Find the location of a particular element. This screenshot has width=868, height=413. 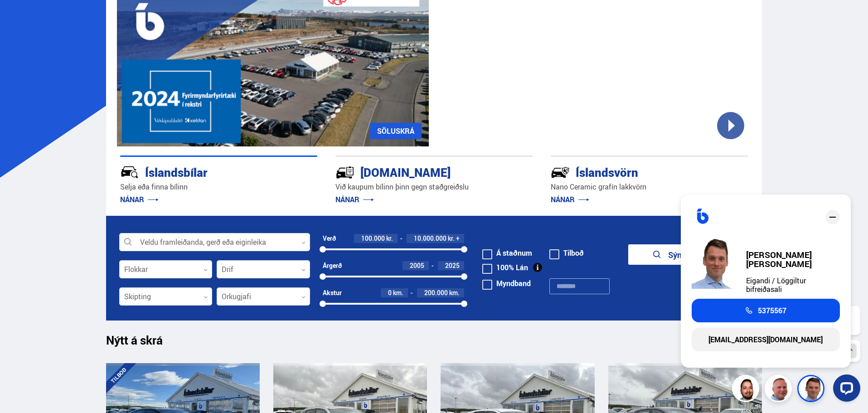

p: Nano Ceramic grafín lakkvörn is located at coordinates (649, 186).